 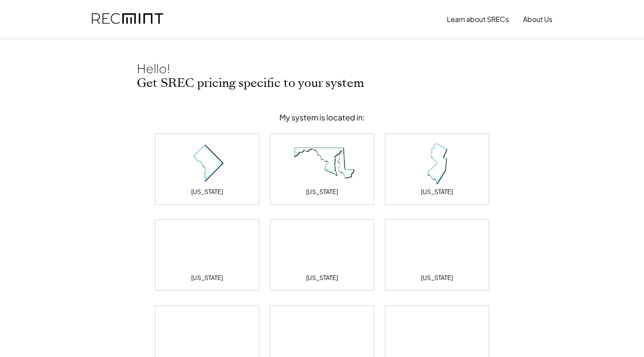 What do you see at coordinates (207, 250) in the screenshot?
I see `img: North Carolina` at bounding box center [207, 250].